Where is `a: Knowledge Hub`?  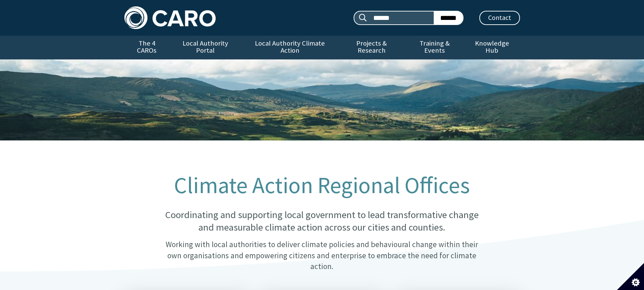
a: Knowledge Hub is located at coordinates (492, 47).